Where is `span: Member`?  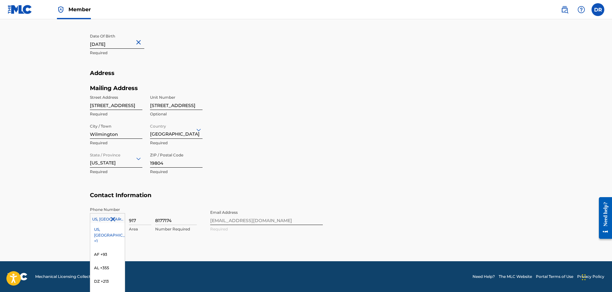
span: Member is located at coordinates (80, 9).